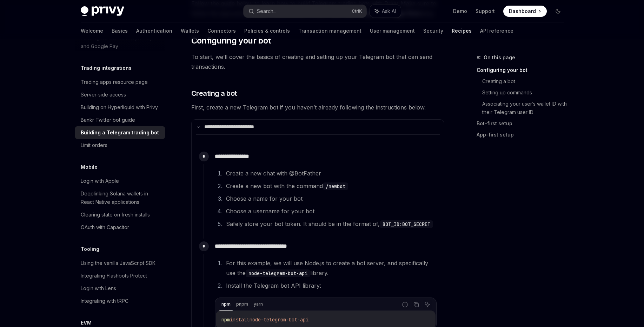 Image resolution: width=644 pixels, height=327 pixels. I want to click on li: For this example, we will use Node.js to create a bot server, and specifically use the library., so click(331, 268).